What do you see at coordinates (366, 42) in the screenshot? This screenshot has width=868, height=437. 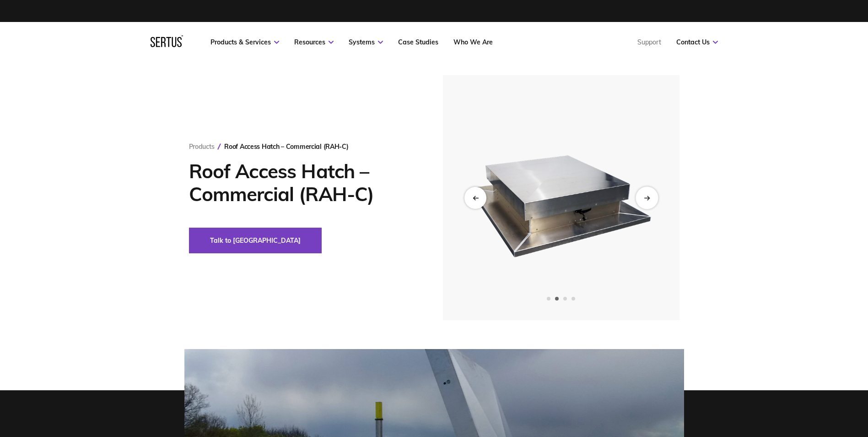 I see `a: Systems` at bounding box center [366, 42].